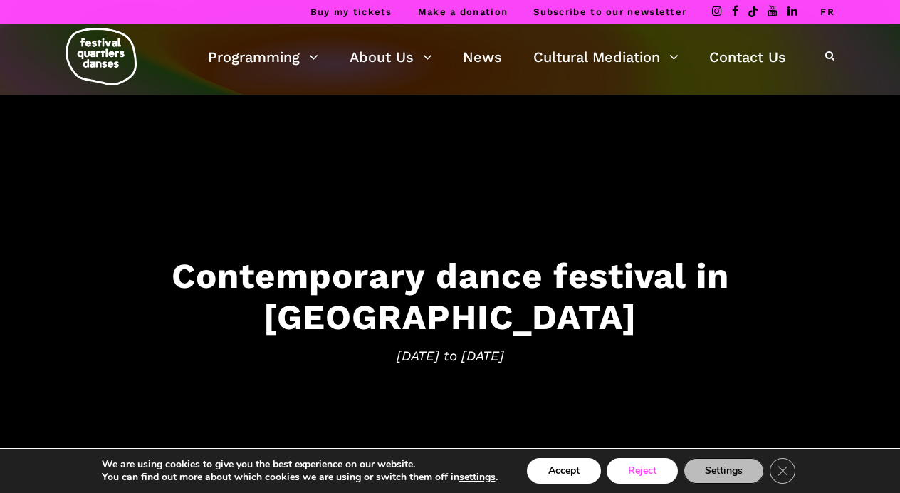 The width and height of the screenshot is (900, 493). What do you see at coordinates (747, 57) in the screenshot?
I see `a: Contact Us` at bounding box center [747, 57].